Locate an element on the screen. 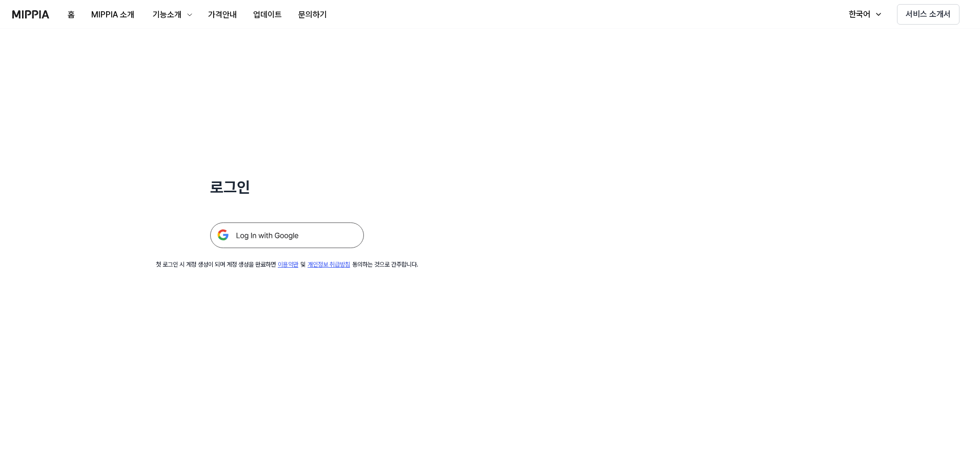 The height and width of the screenshot is (467, 980). div: 첫 로그인 시 계정 생성이 되며 계정 생성을 완료하면 및 동의하는 것으로 간주합니다. is located at coordinates (287, 265).